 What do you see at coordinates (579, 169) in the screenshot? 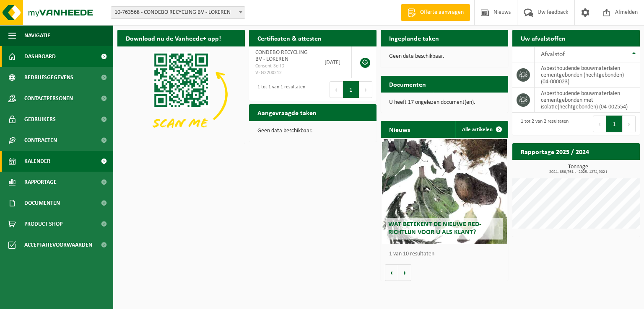
I see `h3: Tonnage` at bounding box center [579, 169].